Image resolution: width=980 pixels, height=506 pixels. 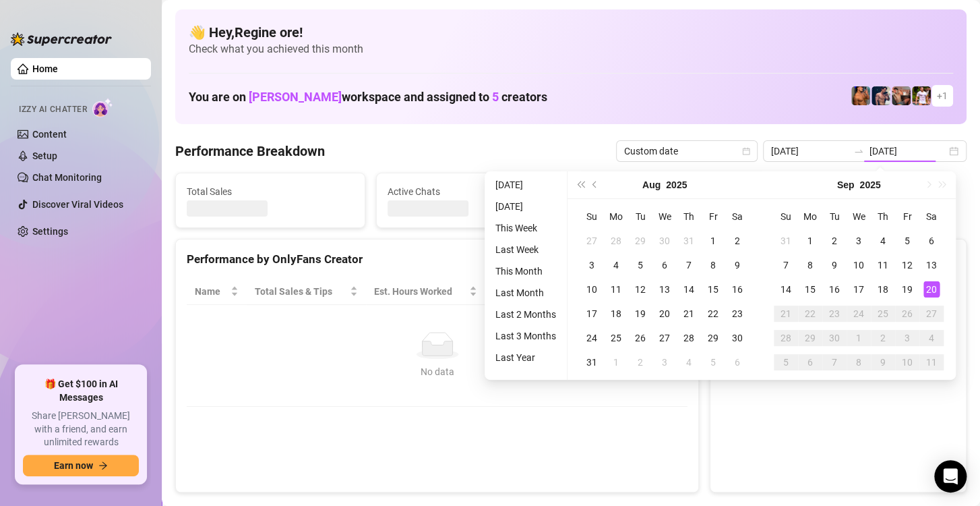 What do you see at coordinates (882, 96) in the screenshot?
I see `img: Axel` at bounding box center [882, 96].